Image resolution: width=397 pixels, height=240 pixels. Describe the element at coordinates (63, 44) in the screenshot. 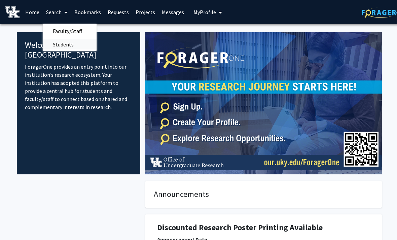

I see `span: Students` at that location.